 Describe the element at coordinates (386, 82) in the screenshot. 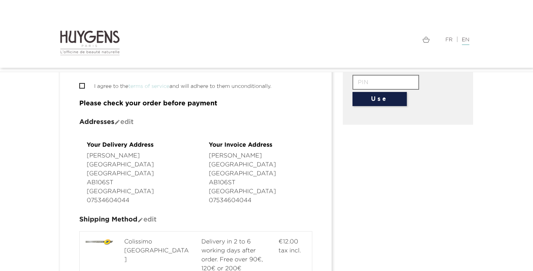

I see `input: PIN` at that location.